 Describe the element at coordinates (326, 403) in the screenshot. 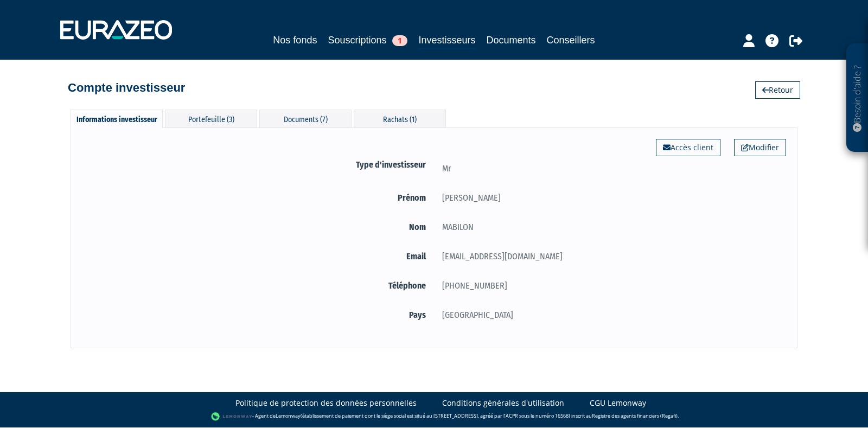

I see `a: Politique de protection des données personnelles` at that location.